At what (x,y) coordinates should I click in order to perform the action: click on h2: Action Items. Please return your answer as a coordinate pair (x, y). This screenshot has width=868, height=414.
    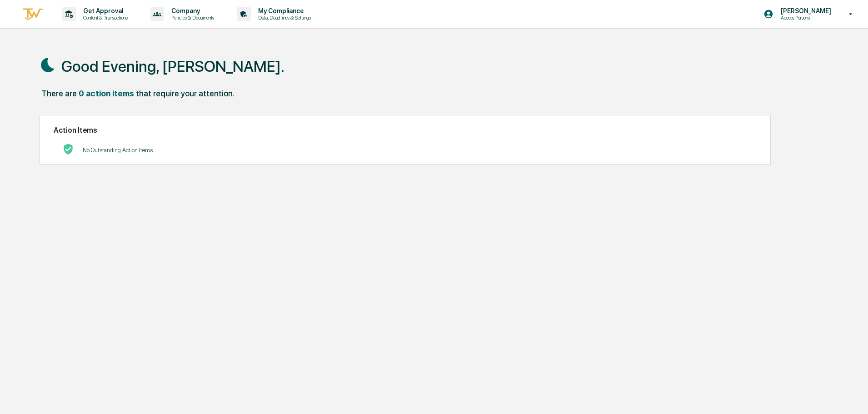
    Looking at the image, I should click on (405, 130).